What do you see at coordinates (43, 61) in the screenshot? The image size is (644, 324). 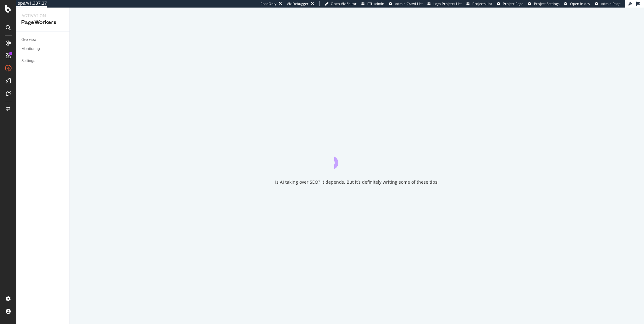 I see `a: Settings` at bounding box center [43, 61].